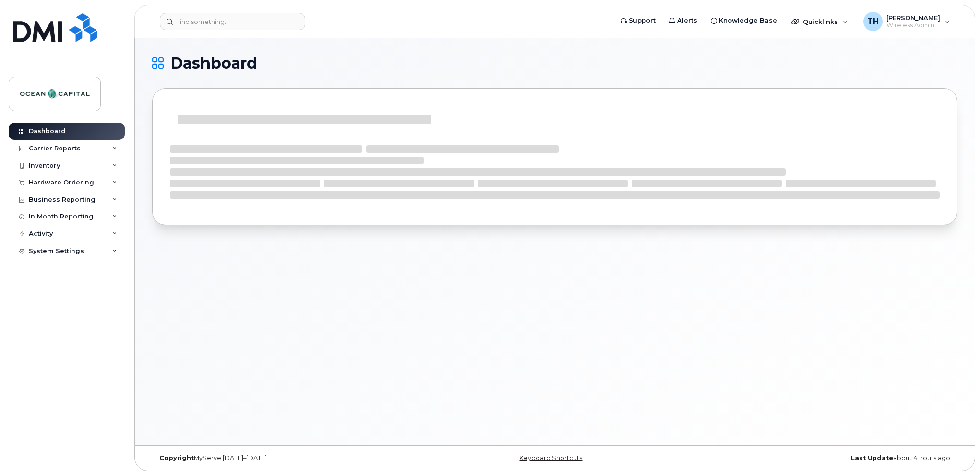 This screenshot has height=471, width=980. I want to click on span: Dashboard, so click(214, 63).